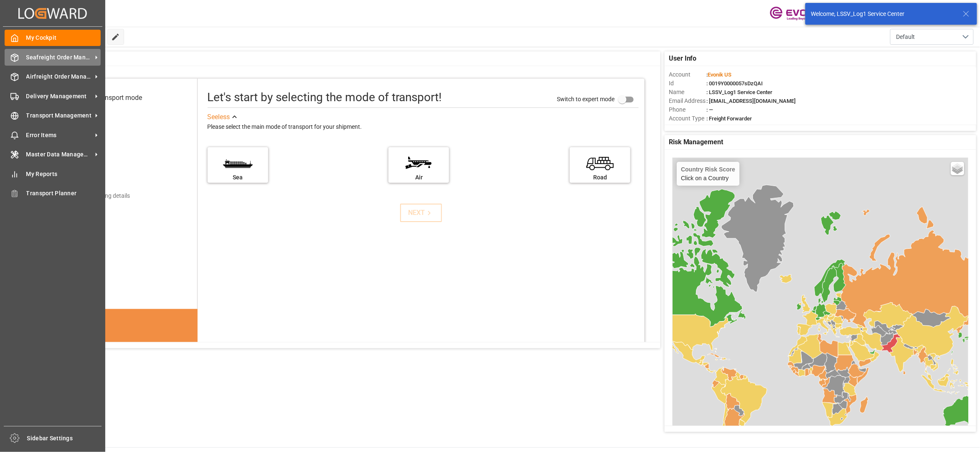 The height and width of the screenshot is (452, 980). What do you see at coordinates (53, 174) in the screenshot?
I see `a: My Reports` at bounding box center [53, 174].